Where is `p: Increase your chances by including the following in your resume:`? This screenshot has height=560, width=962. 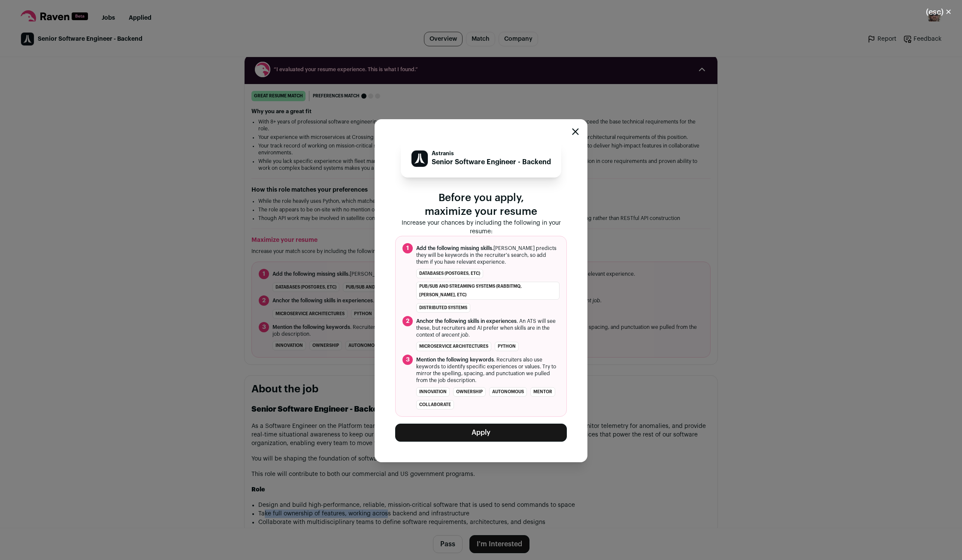
p: Increase your chances by including the following in your resume: is located at coordinates (481, 227).